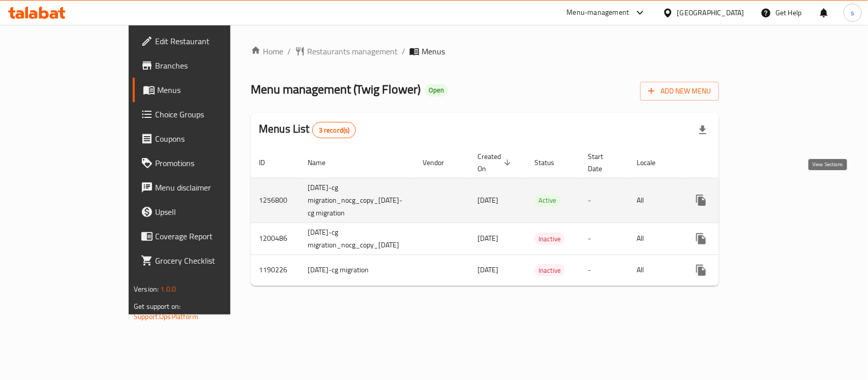 The image size is (868, 380). Describe the element at coordinates (485, 51) in the screenshot. I see `nav: breadcrumb` at that location.